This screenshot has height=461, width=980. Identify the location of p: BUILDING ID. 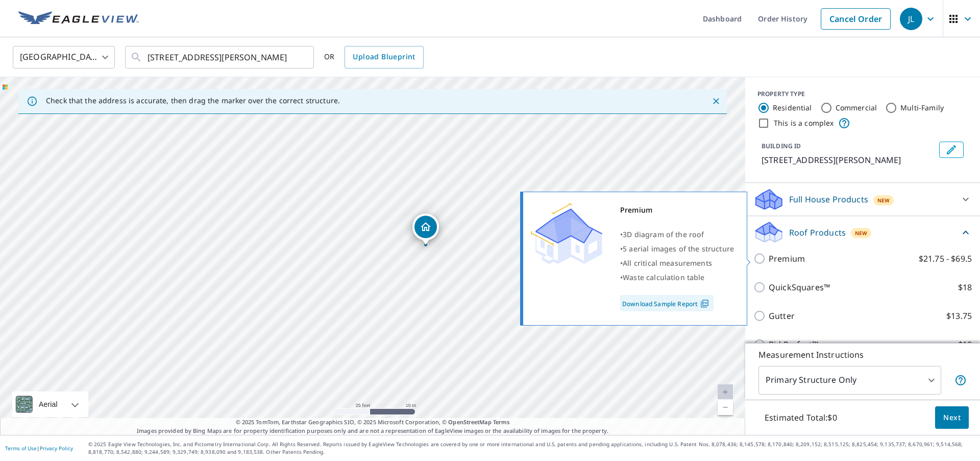
(781, 146).